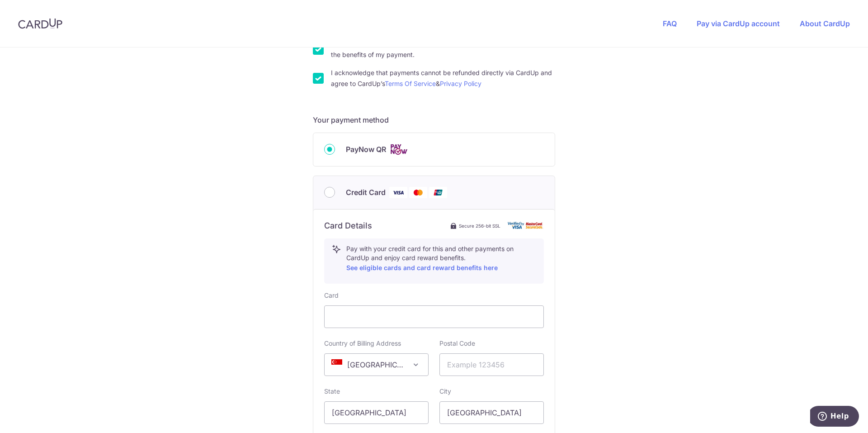 The width and height of the screenshot is (868, 433). What do you see at coordinates (443, 49) in the screenshot?
I see `label: I would like to receive more information that will guide me how to maximize the benefits of my pa...` at bounding box center [443, 49].